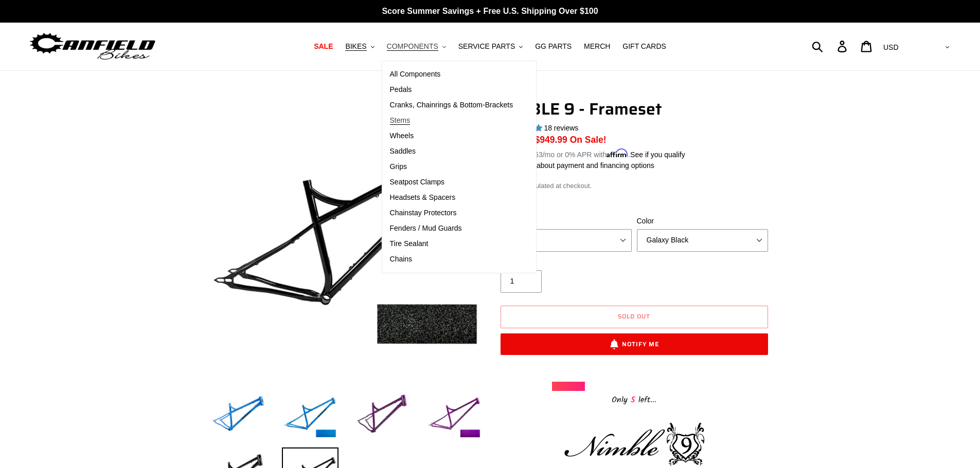 The image size is (980, 468). What do you see at coordinates (452, 229) in the screenshot?
I see `a: Fenders / Mud Guards` at bounding box center [452, 229].